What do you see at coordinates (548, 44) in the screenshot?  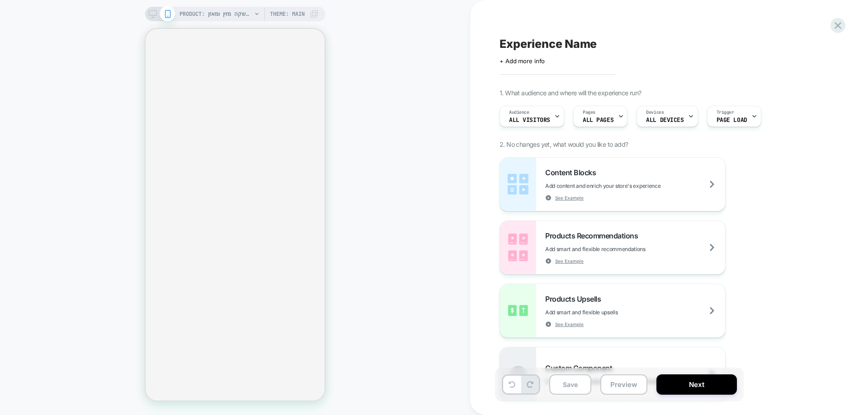 I see `span: Experience Name` at bounding box center [548, 44].